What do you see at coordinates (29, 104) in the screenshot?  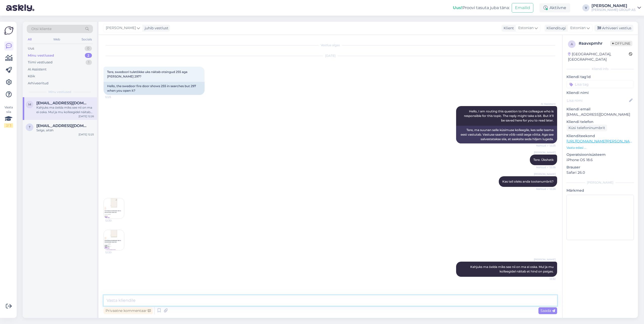 I see `span: m` at bounding box center [29, 104].